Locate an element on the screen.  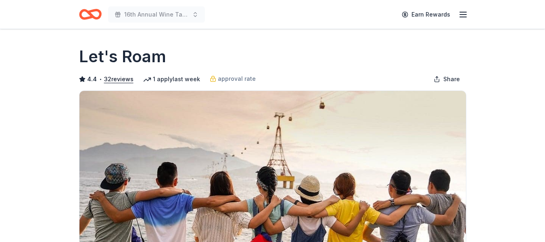
div: 1 apply last week is located at coordinates (171, 79).